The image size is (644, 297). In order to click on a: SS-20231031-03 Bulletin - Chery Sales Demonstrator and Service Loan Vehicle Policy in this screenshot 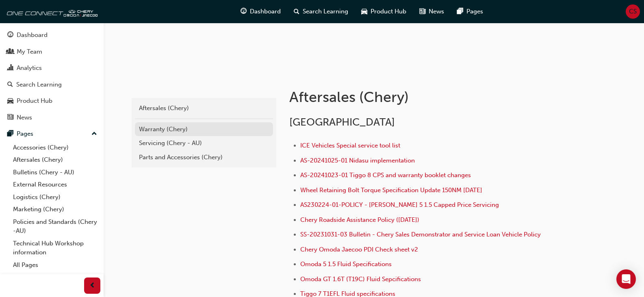, I will do `click(420, 234)`.